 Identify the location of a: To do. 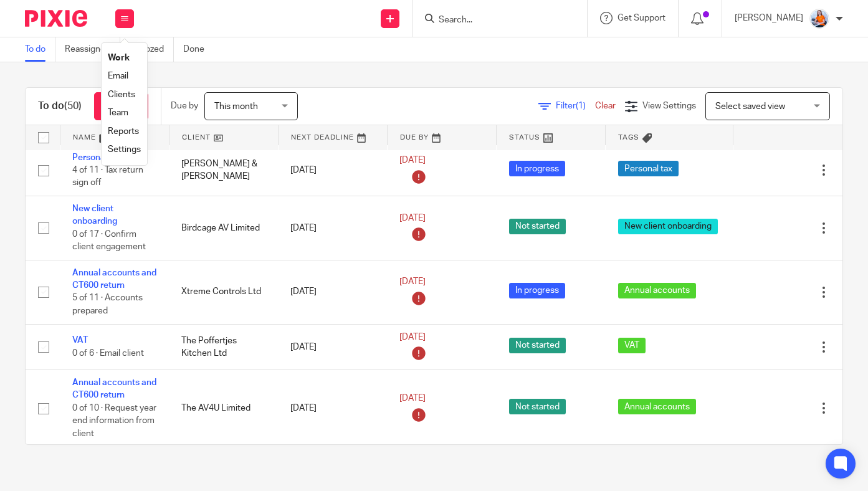
(40, 49).